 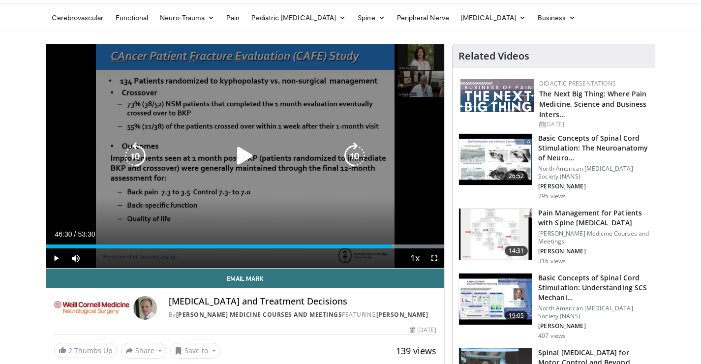 What do you see at coordinates (70, 350) in the screenshot?
I see `span: 2` at bounding box center [70, 350].